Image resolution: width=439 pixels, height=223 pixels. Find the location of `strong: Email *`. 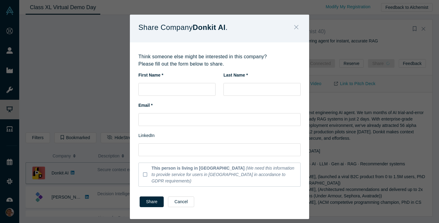

strong: Email * is located at coordinates (145, 105).